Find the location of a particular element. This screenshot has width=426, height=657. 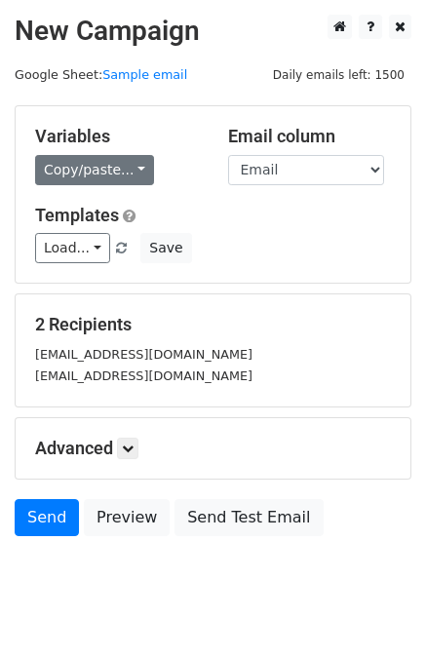

a: Templates is located at coordinates (77, 214).